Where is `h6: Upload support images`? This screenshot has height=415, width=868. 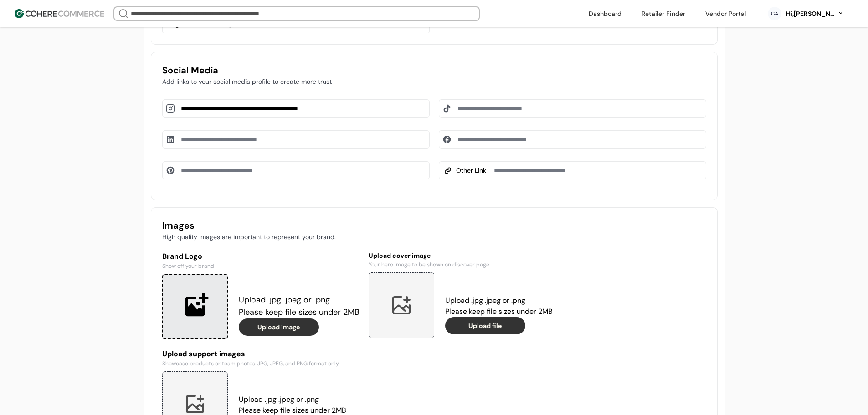
h6: Upload support images is located at coordinates (261, 354).